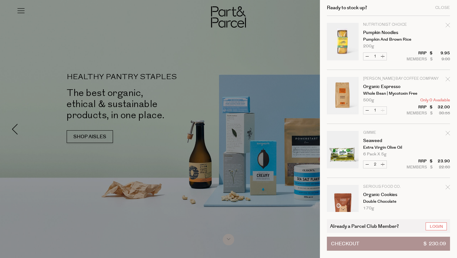 The image size is (457, 258). I want to click on a: Organic Cookies, so click(388, 195).